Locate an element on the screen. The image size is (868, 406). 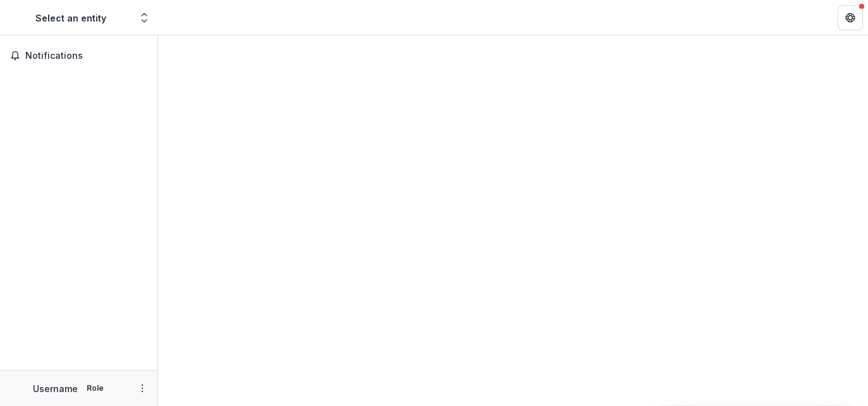
button: Get Help is located at coordinates (851, 17).